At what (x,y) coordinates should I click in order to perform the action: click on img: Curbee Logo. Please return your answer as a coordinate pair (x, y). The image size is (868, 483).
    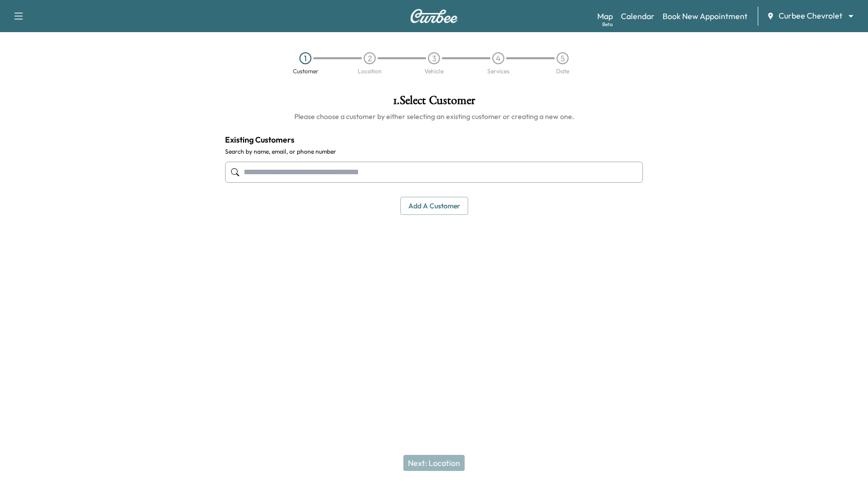
    Looking at the image, I should click on (434, 16).